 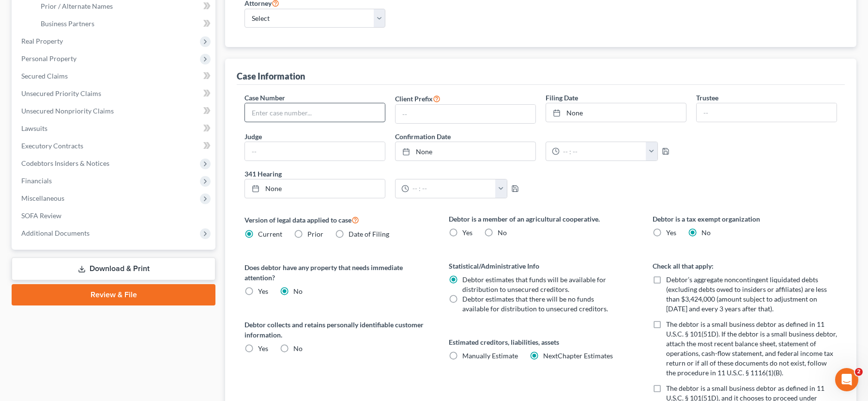 I want to click on label: Judge, so click(x=253, y=136).